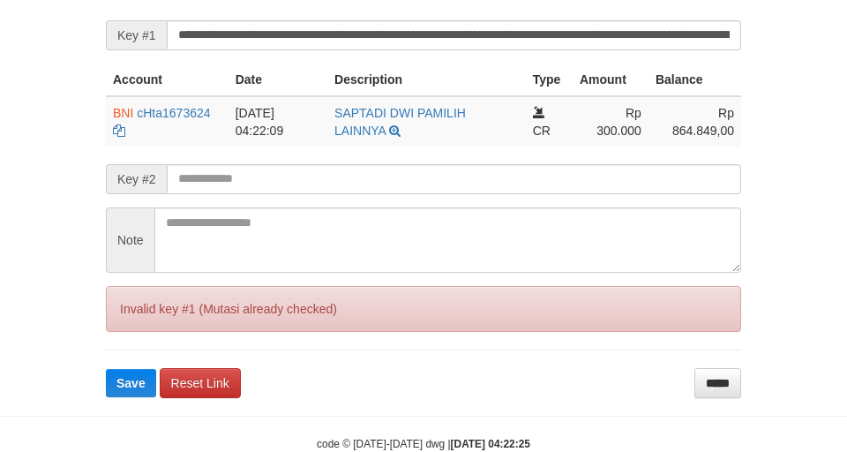  I want to click on th: Balance, so click(695, 79).